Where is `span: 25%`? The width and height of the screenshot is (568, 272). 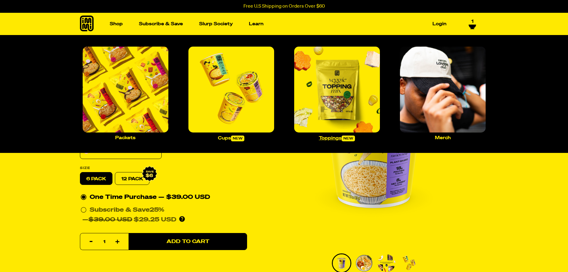
span: 25% is located at coordinates (157, 210).